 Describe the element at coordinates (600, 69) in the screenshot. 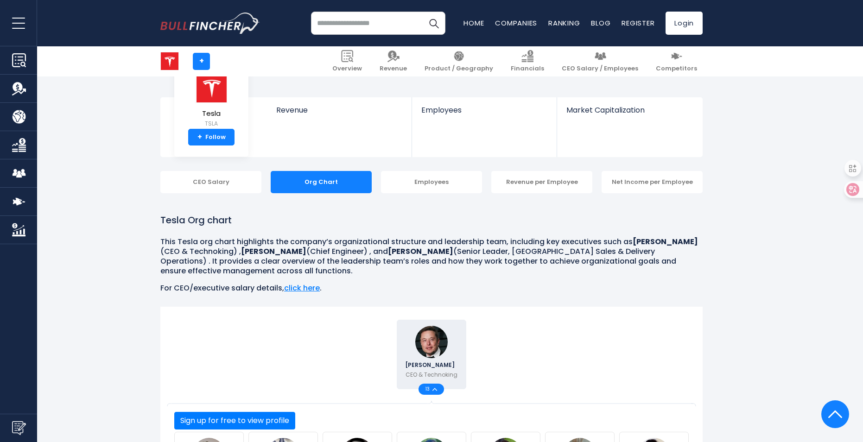

I see `span: CEO Salary / Employees` at that location.